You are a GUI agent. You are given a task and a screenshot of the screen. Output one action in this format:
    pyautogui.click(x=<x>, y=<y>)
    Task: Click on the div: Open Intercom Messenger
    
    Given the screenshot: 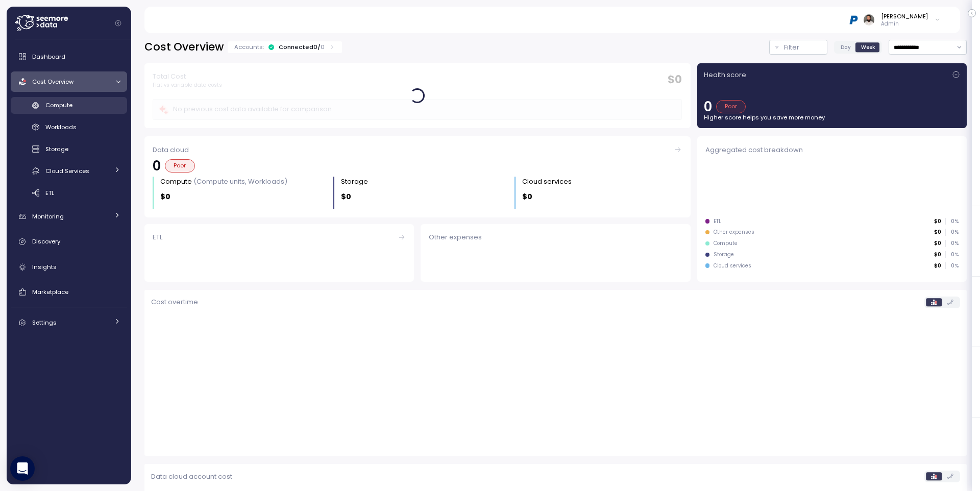 What is the action you would take?
    pyautogui.click(x=22, y=469)
    